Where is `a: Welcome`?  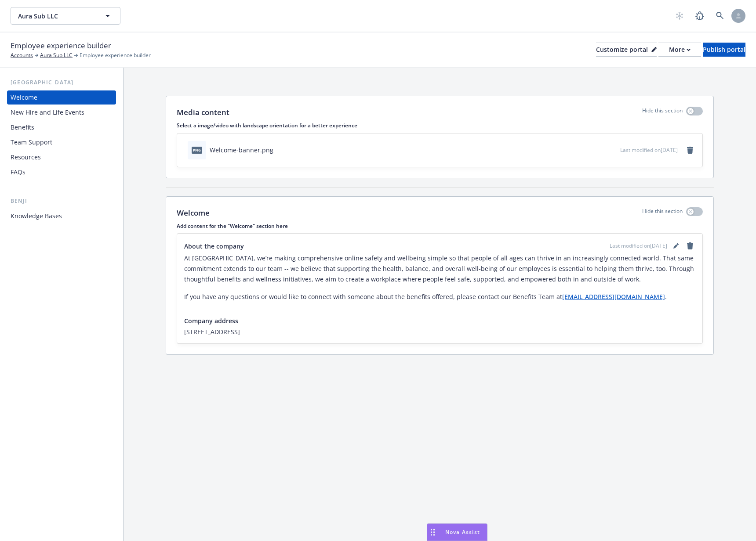
a: Welcome is located at coordinates (61, 97).